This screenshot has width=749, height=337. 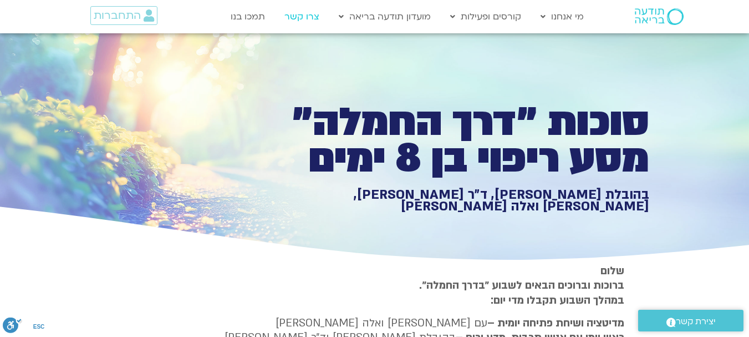 I want to click on strong: ברוכות וברוכים הבאים לשבוע ״בדרך החמלה״. במהלך השבוע תקבלו מדי יום:, so click(x=522, y=292).